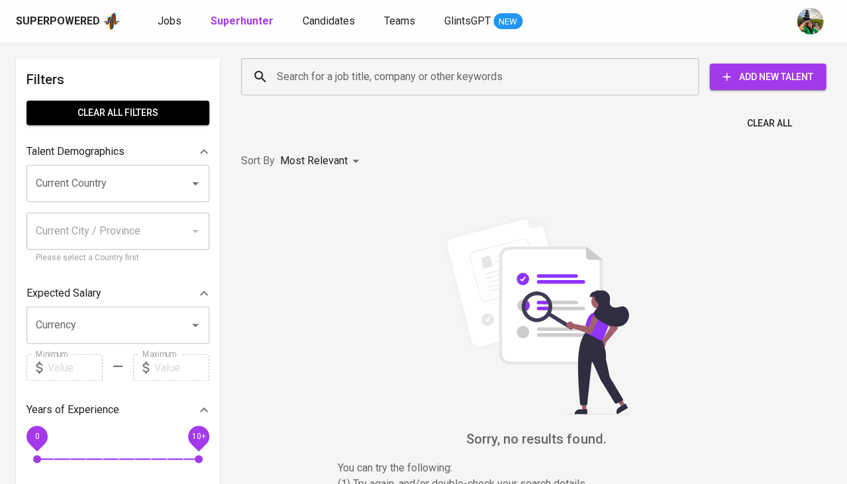 The image size is (847, 484). I want to click on p: Sort By, so click(258, 161).